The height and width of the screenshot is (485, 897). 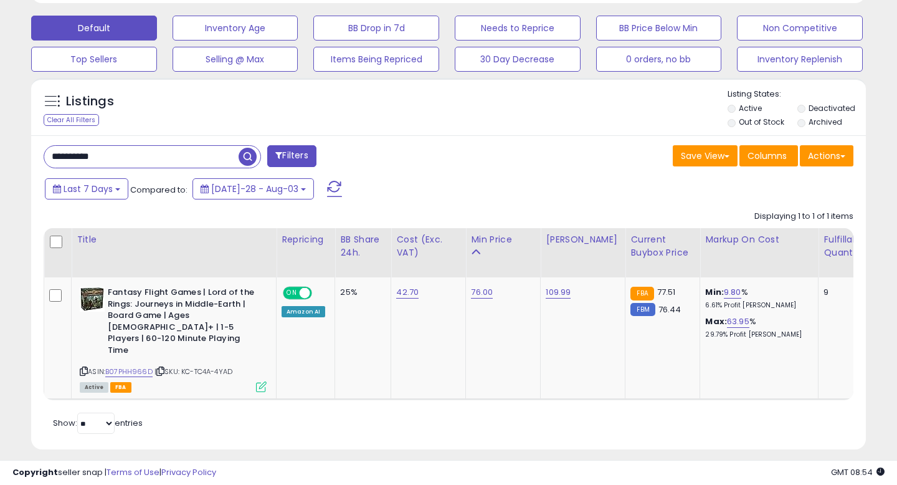 What do you see at coordinates (129, 371) in the screenshot?
I see `a: B07PHH966D` at bounding box center [129, 371].